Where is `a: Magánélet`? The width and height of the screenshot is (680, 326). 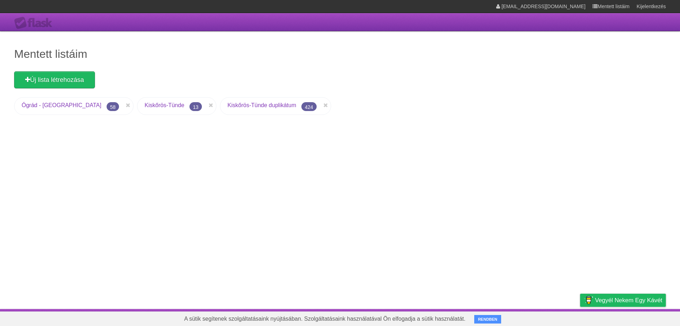
a: Magánélet is located at coordinates (585, 317).